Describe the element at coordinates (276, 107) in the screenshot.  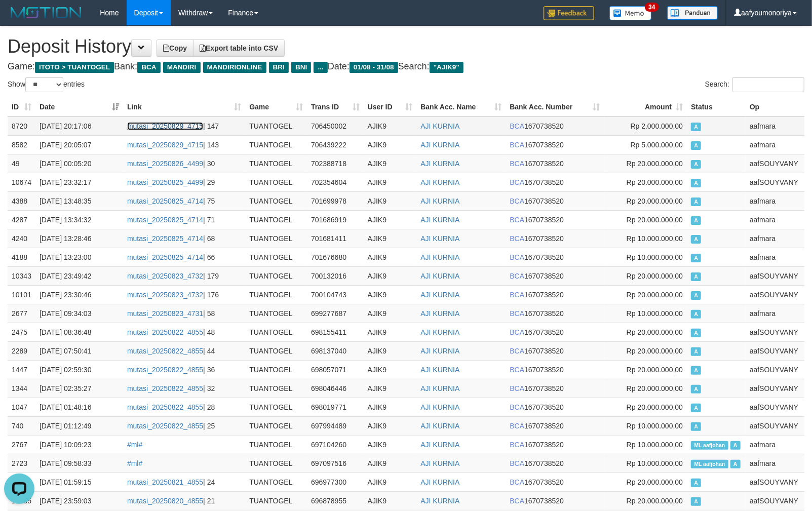
I see `th: Game: activate to sort column ascending` at that location.